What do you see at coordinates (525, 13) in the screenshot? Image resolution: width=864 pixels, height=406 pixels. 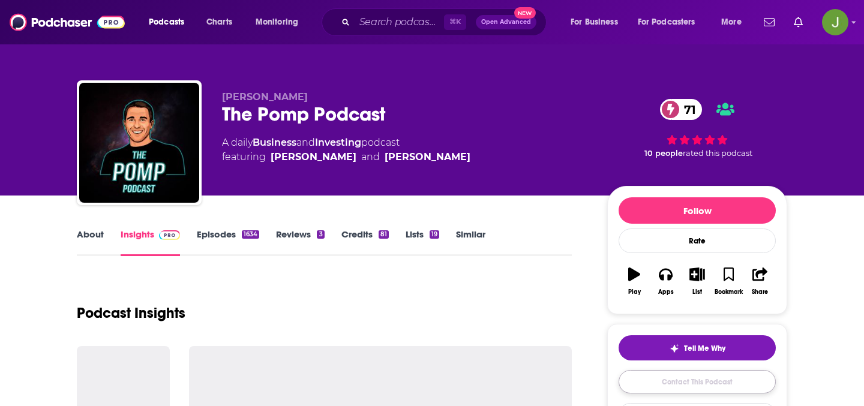 I see `span: New` at bounding box center [525, 13].